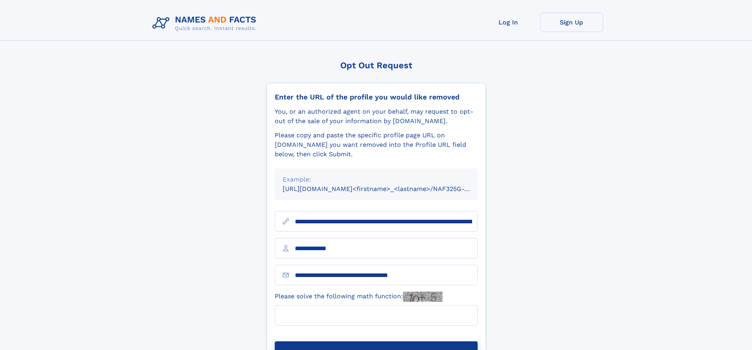 The width and height of the screenshot is (752, 350). What do you see at coordinates (358, 297) in the screenshot?
I see `label: Please solve the following math function:` at bounding box center [358, 297].